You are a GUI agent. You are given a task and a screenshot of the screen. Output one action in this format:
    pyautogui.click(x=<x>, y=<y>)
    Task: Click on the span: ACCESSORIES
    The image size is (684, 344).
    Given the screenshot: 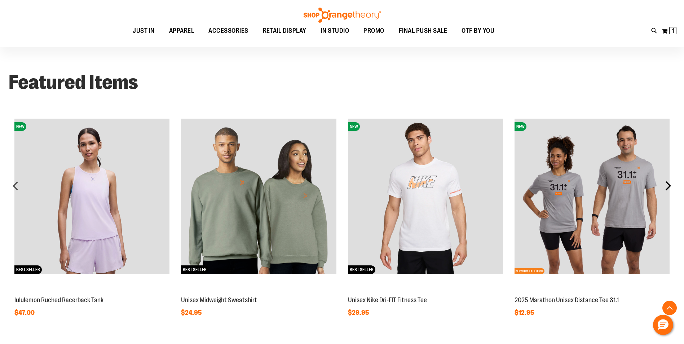 What is the action you would take?
    pyautogui.click(x=228, y=31)
    